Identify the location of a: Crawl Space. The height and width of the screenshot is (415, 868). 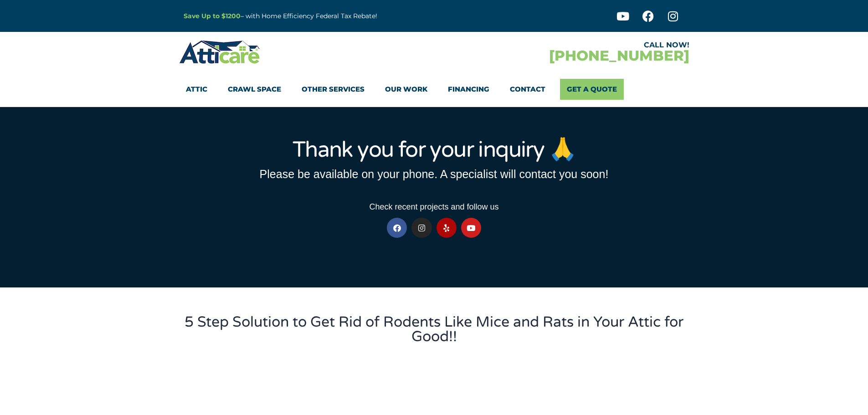
(254, 89).